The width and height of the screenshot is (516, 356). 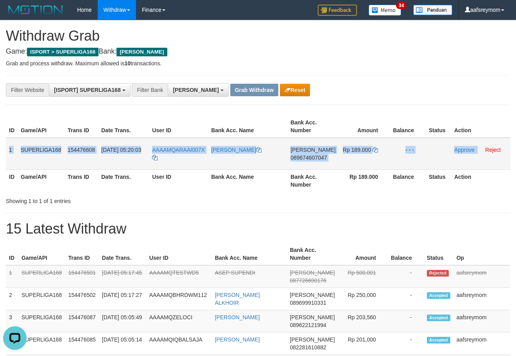 What do you see at coordinates (254, 90) in the screenshot?
I see `button: Grab Withdraw` at bounding box center [254, 90].